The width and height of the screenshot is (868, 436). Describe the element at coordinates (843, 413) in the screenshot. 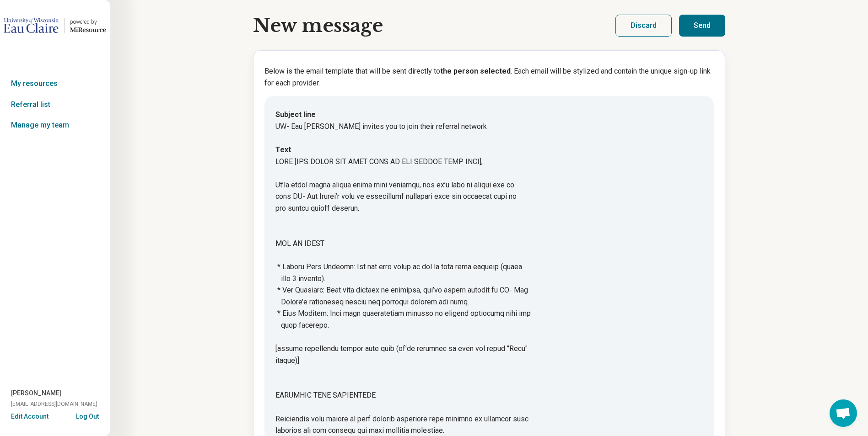

I see `div: Open chat` at that location.